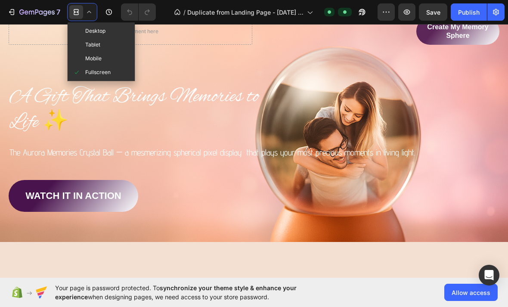 The height and width of the screenshot is (307, 508). I want to click on a: Watch It In Action, so click(73, 172).